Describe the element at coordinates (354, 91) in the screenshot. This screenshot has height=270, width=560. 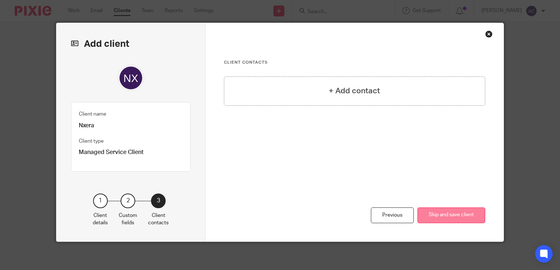
I see `h4: + Add contact` at that location.